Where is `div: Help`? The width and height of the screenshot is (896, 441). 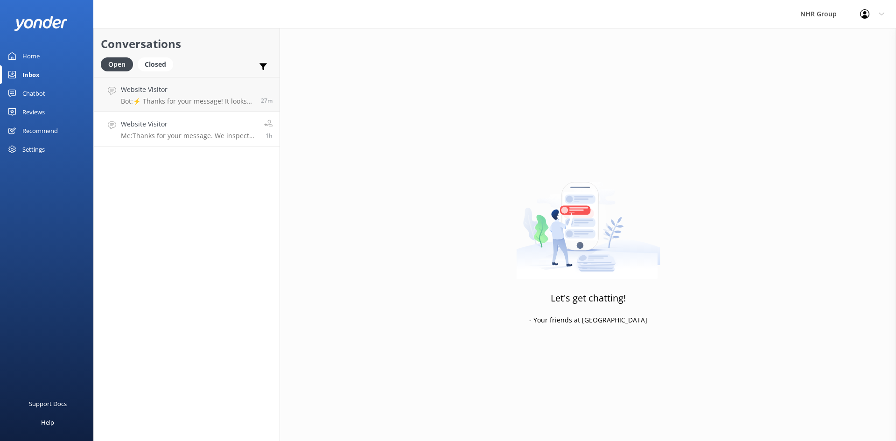 div: Help is located at coordinates (48, 422).